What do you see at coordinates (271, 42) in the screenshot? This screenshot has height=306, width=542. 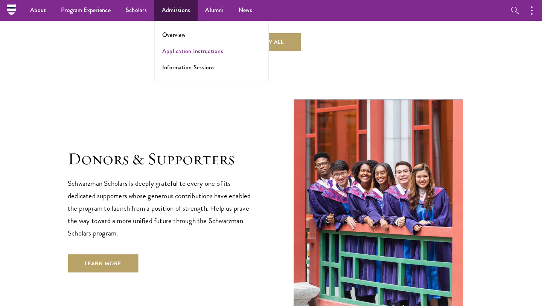 I see `a: View All` at bounding box center [271, 42].